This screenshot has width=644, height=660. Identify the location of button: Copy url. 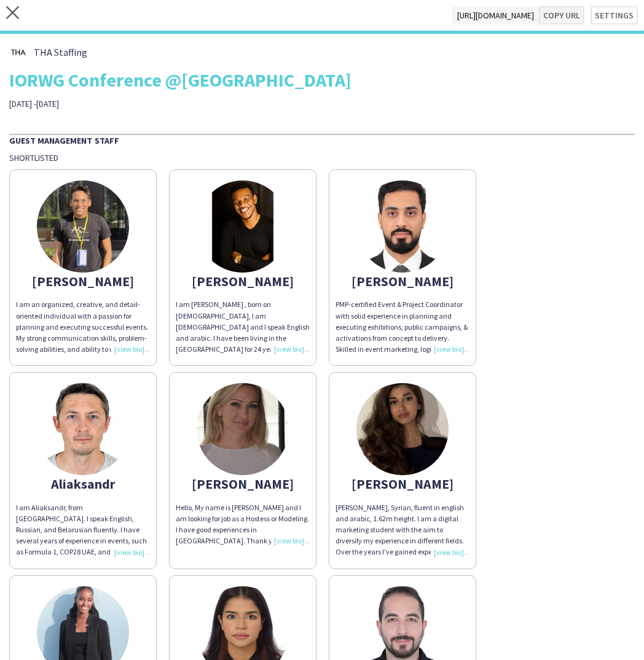
(561, 15).